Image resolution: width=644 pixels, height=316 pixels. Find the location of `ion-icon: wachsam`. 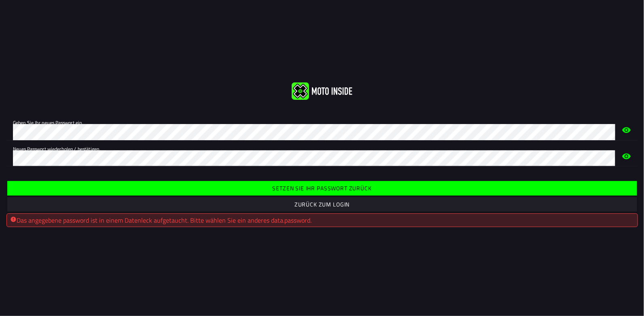

ion-icon: wachsam is located at coordinates (13, 220).